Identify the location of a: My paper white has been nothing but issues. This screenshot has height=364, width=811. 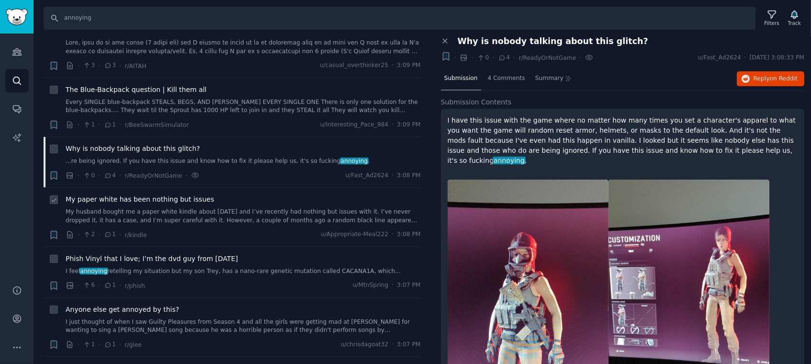
(140, 199).